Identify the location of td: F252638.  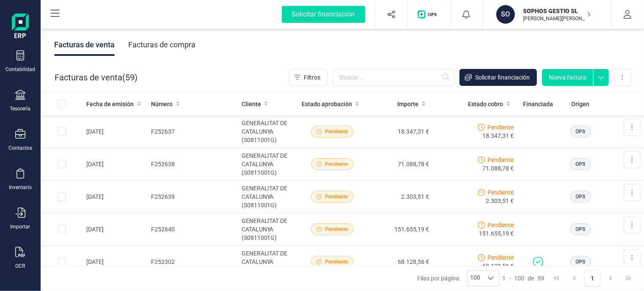
(193, 164).